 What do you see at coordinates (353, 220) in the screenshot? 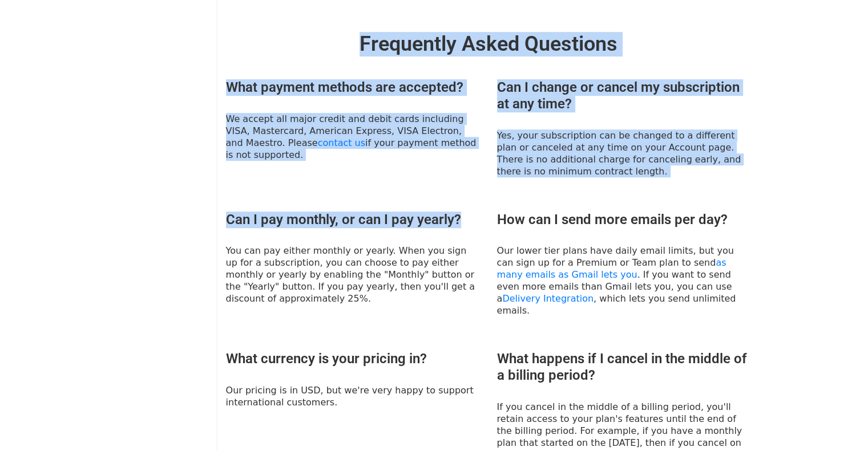
I see `h3: Can I pay monthly, or can I pay yearly?` at bounding box center [353, 220].